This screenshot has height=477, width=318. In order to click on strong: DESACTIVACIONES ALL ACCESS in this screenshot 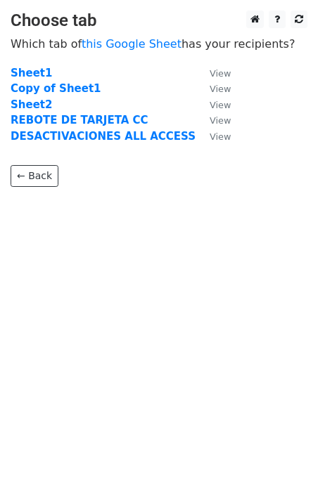, I will do `click(103, 136)`.